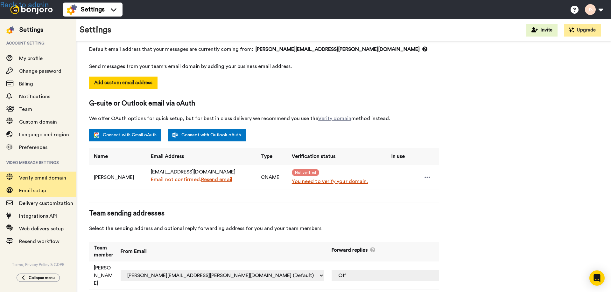  Describe the element at coordinates (542, 30) in the screenshot. I see `a: Invite` at that location.